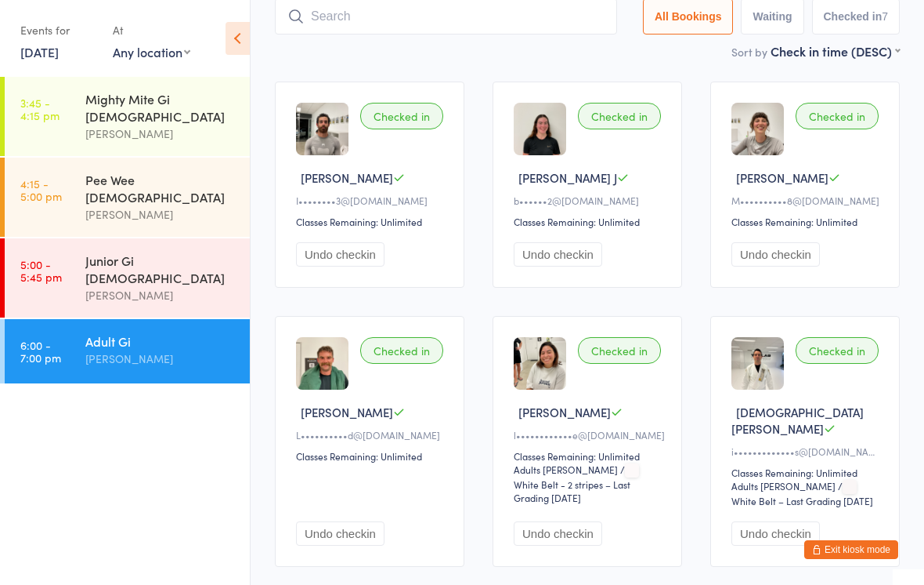 This screenshot has height=585, width=924. What do you see at coordinates (151, 52) in the screenshot?
I see `div: Any location` at bounding box center [151, 52].